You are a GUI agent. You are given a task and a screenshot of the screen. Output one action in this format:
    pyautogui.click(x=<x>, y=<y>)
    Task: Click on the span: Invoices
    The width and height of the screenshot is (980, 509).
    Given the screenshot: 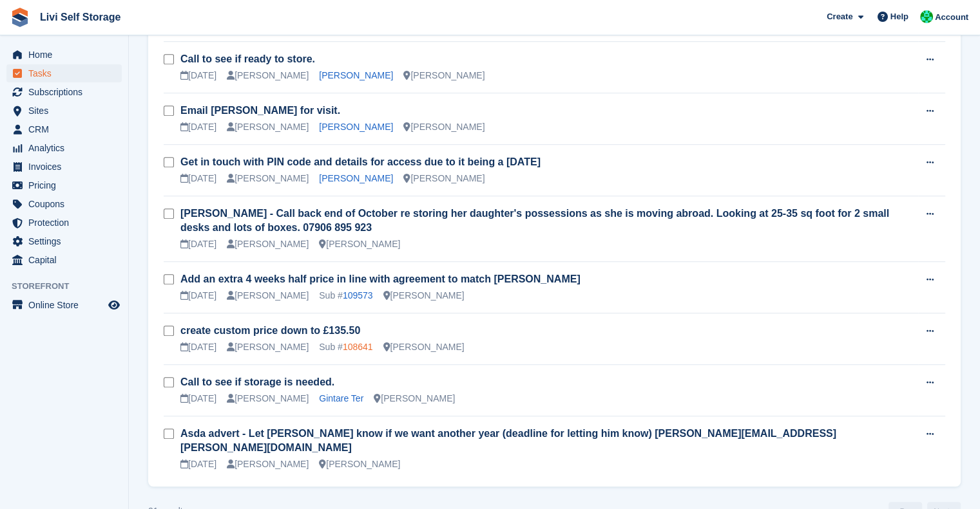 What is the action you would take?
    pyautogui.click(x=67, y=166)
    